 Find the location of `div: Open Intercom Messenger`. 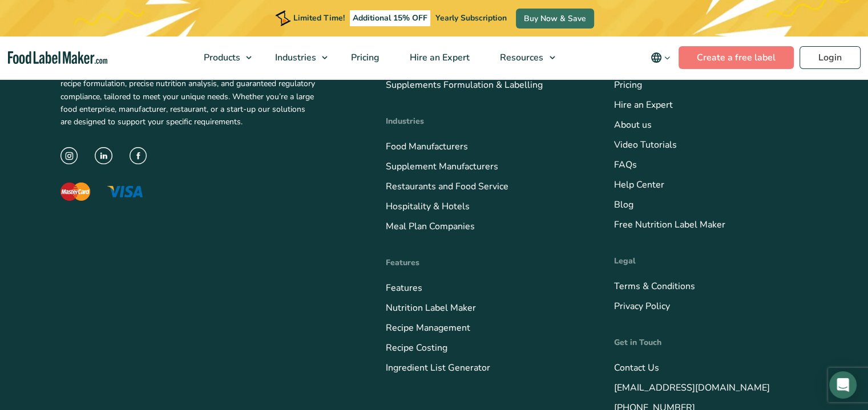

div: Open Intercom Messenger is located at coordinates (843, 385).